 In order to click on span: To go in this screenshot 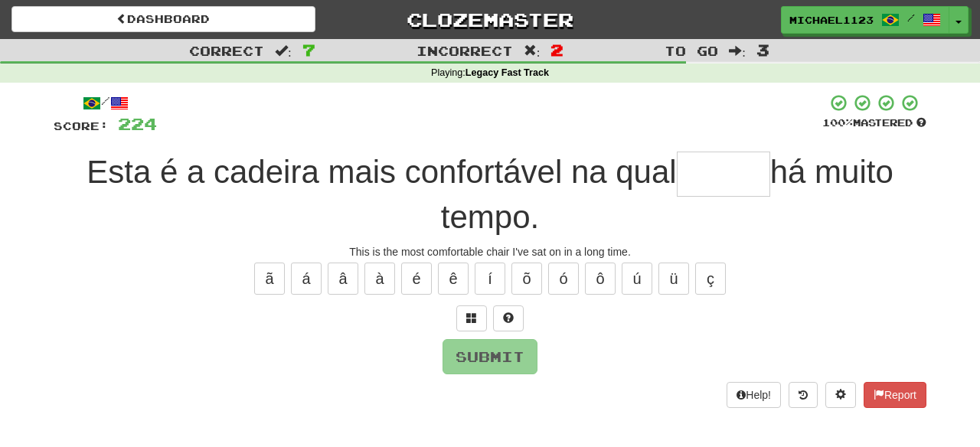, I will do `click(691, 51)`.